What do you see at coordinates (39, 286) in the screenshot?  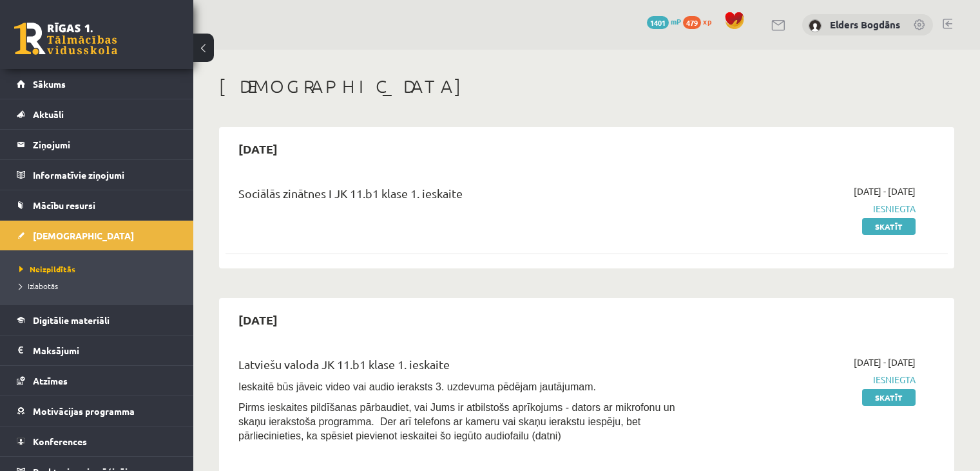 I see `span: Izlabotās` at bounding box center [39, 286].